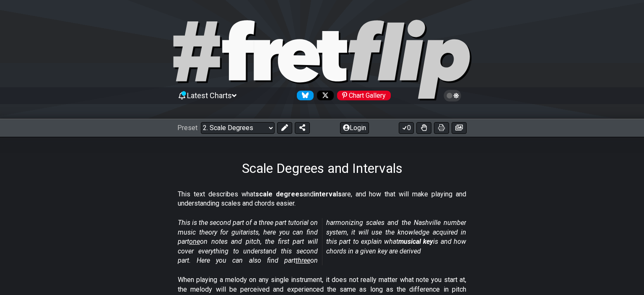 This screenshot has width=644, height=295. I want to click on strong: intervals, so click(328, 194).